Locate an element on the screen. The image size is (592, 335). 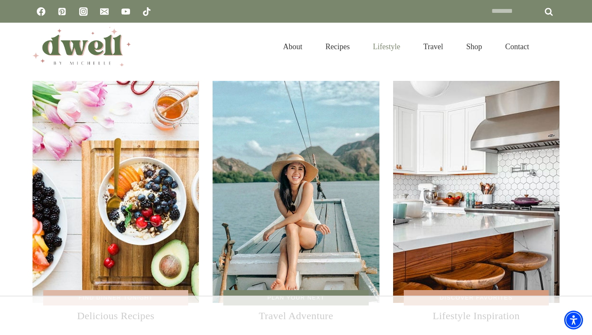
a: Instagram is located at coordinates (83, 12).